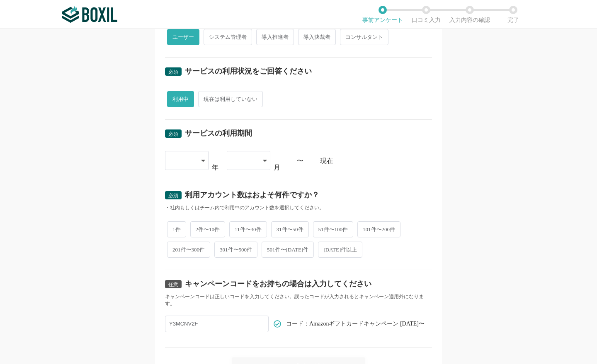 The image size is (597, 364). I want to click on span: 1件, so click(177, 229).